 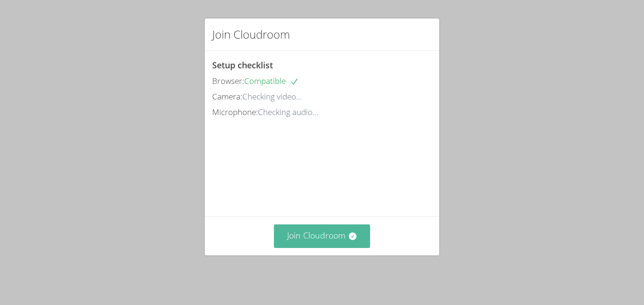 What do you see at coordinates (235, 112) in the screenshot?
I see `span: Microphone:` at bounding box center [235, 112].